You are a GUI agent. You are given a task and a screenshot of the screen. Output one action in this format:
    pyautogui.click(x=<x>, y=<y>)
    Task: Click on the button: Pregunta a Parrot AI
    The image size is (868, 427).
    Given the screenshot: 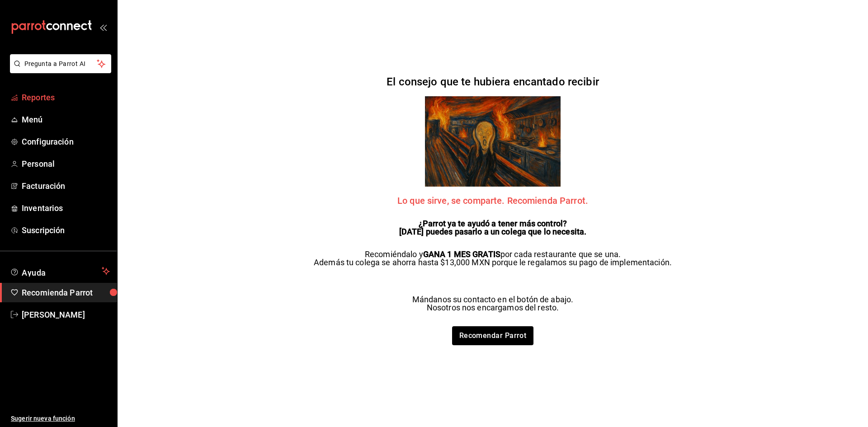 What is the action you would take?
    pyautogui.click(x=61, y=64)
    